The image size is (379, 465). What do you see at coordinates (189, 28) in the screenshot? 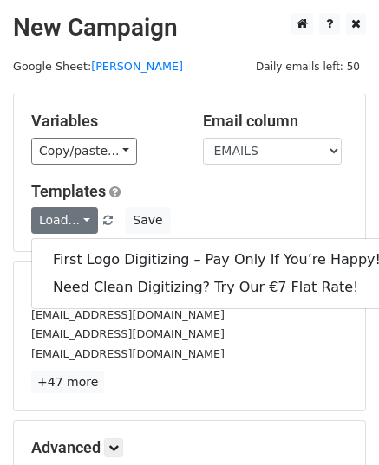
I see `h2: New Campaign` at bounding box center [189, 28].